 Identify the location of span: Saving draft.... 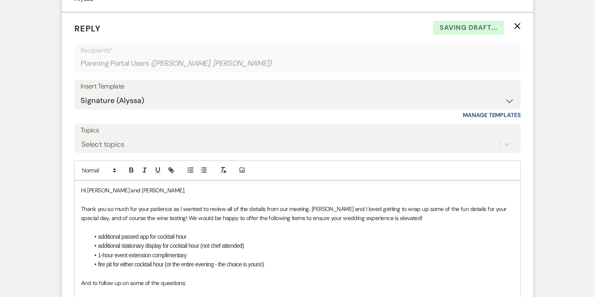
(469, 28).